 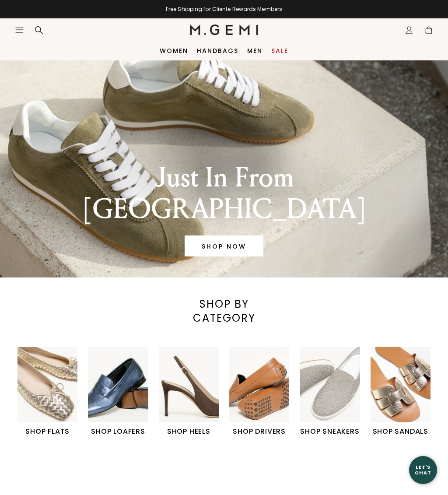 I want to click on a: SHOP FLATS, so click(x=47, y=392).